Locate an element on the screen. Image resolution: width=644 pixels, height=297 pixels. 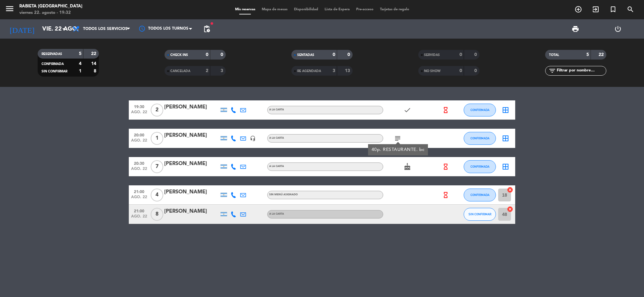
i: search is located at coordinates (630, 9).